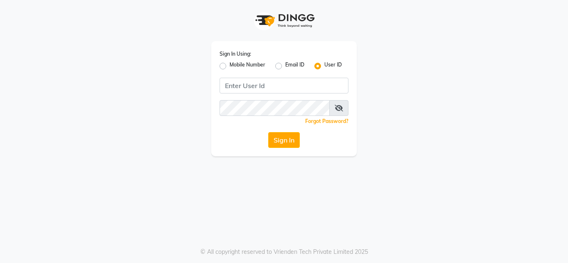 Image resolution: width=568 pixels, height=263 pixels. I want to click on button: Sign In, so click(284, 140).